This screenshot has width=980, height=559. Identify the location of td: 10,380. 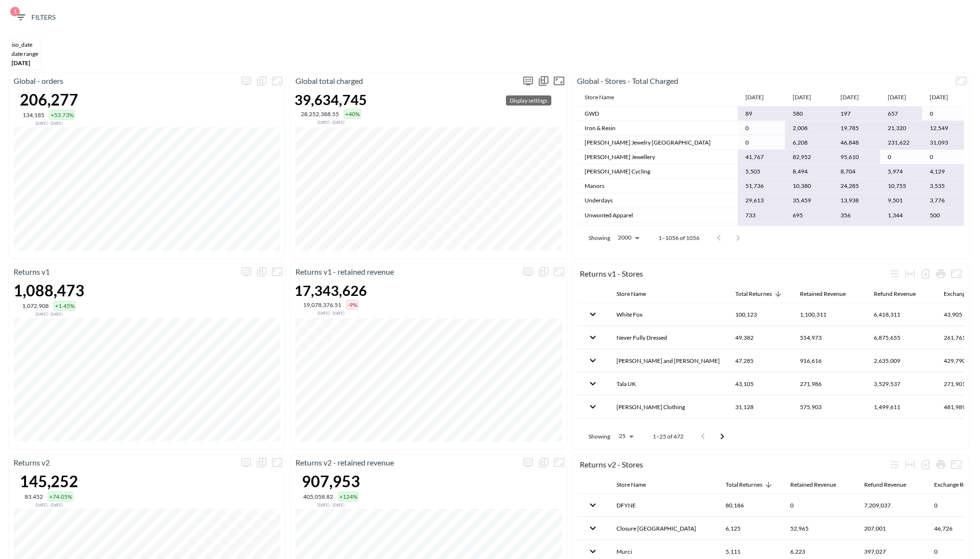
(808, 186).